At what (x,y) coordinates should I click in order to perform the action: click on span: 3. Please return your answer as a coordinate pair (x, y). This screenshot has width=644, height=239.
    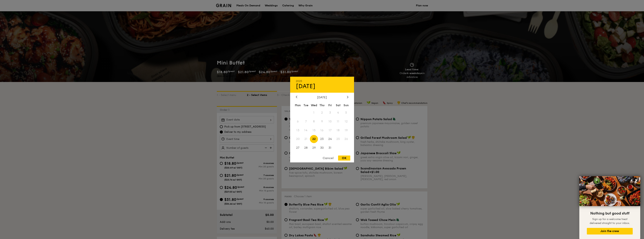
    Looking at the image, I should click on (330, 113).